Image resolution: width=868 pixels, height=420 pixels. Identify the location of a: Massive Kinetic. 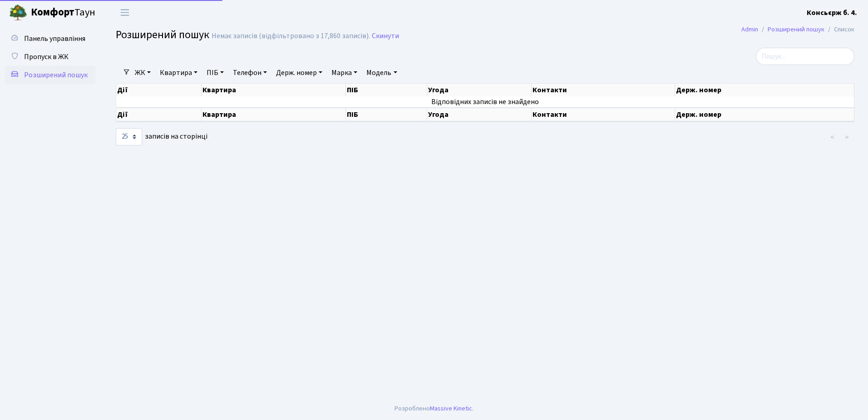
(451, 408).